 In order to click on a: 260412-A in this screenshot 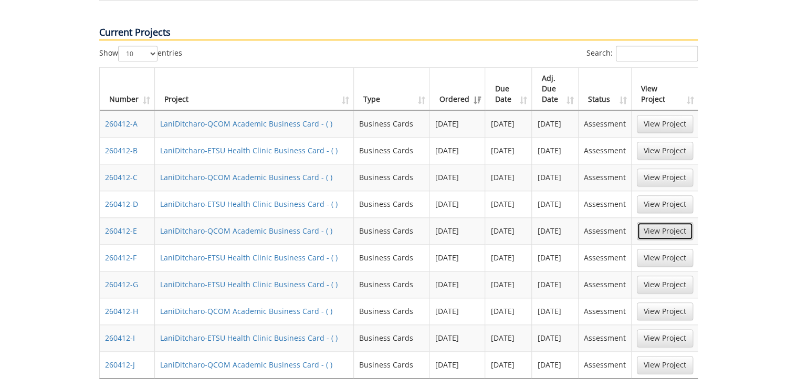, I will do `click(121, 123)`.